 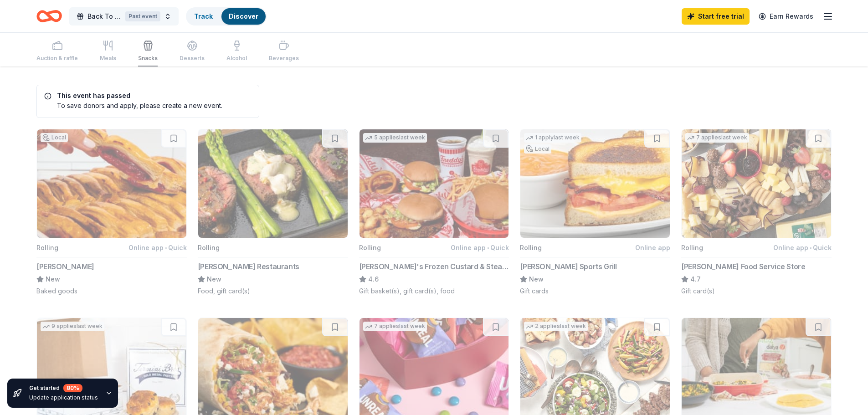 I want to click on a: Track, so click(x=203, y=16).